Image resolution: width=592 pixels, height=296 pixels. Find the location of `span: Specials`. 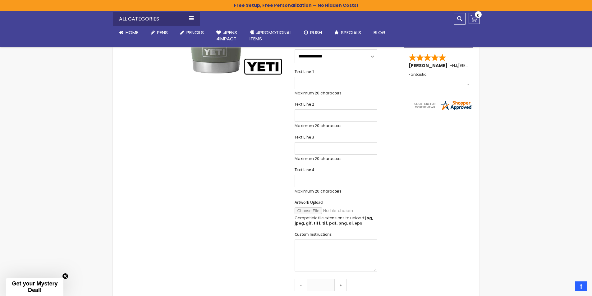

span: Specials is located at coordinates (351, 32).